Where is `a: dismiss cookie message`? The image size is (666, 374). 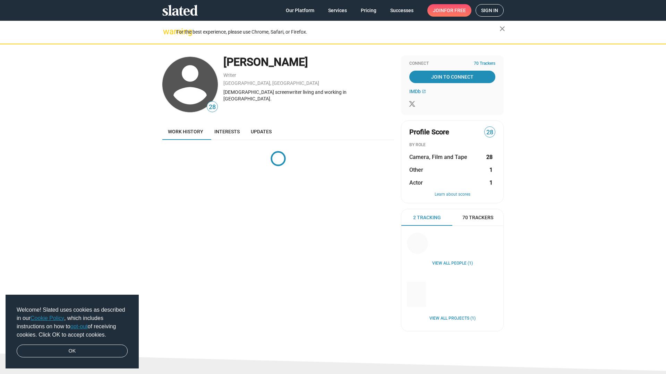 a: dismiss cookie message is located at coordinates (72, 352).